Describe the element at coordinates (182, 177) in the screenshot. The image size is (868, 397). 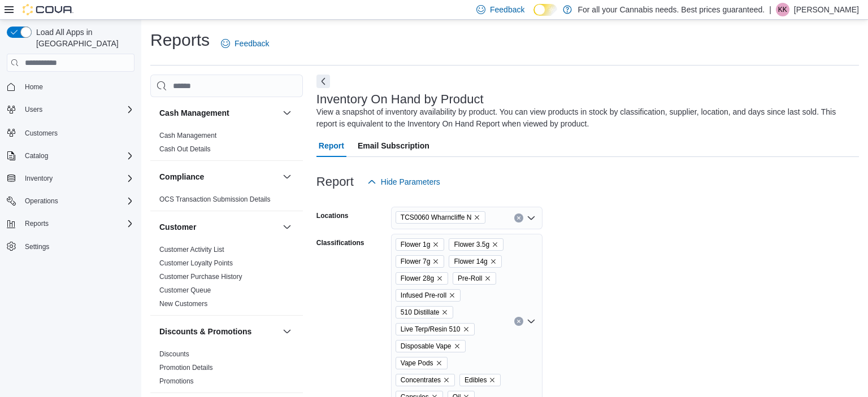
I see `h3: Compliance` at that location.